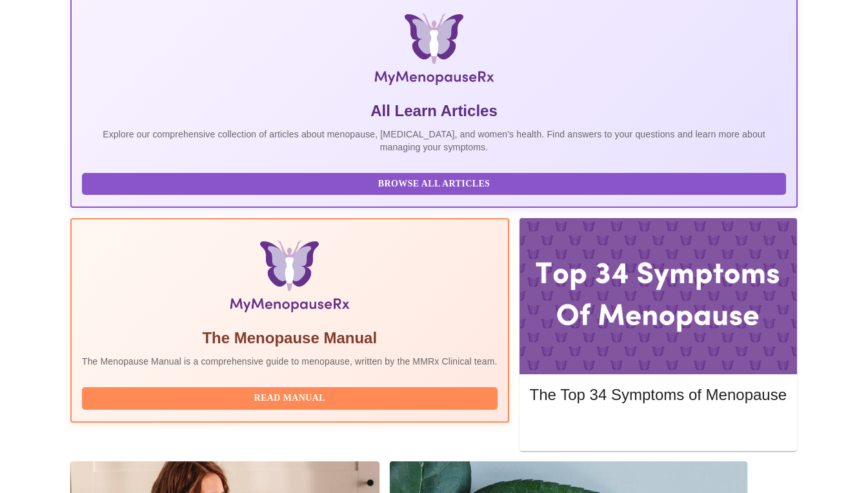  Describe the element at coordinates (289, 279) in the screenshot. I see `img: Menopause Manual` at that location.